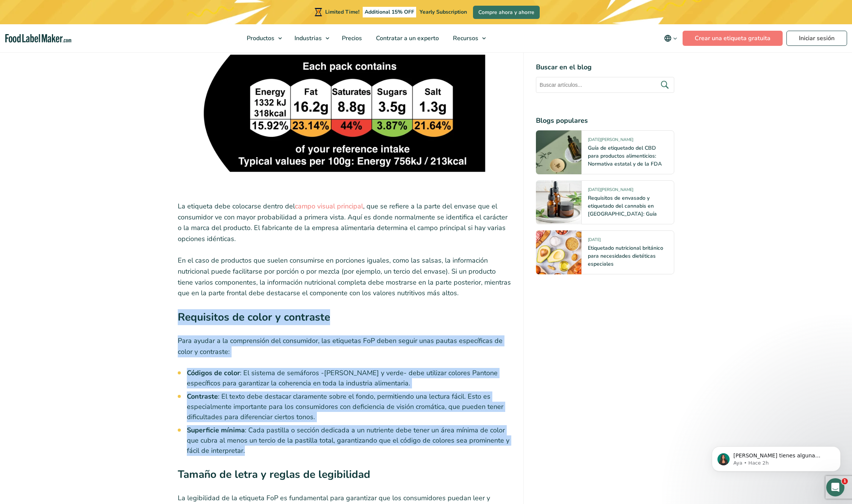 Image resolution: width=852 pixels, height=504 pixels. I want to click on span: Additional 15% OFF, so click(390, 12).